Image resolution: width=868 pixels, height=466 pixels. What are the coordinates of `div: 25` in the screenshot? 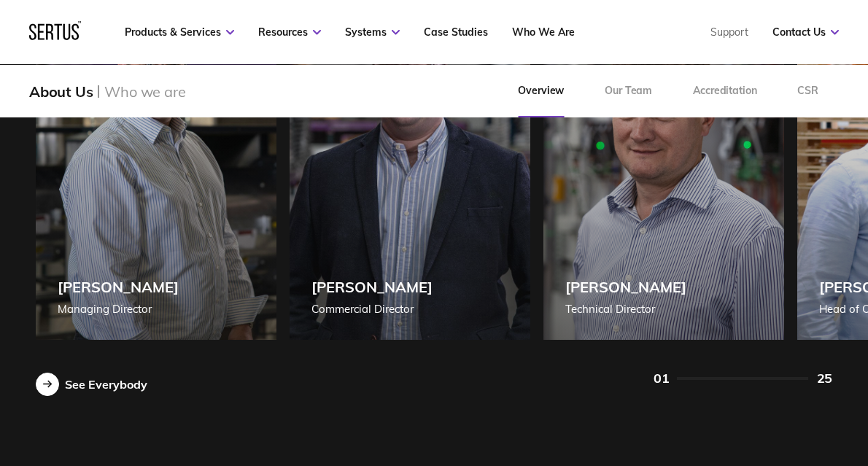 It's located at (824, 378).